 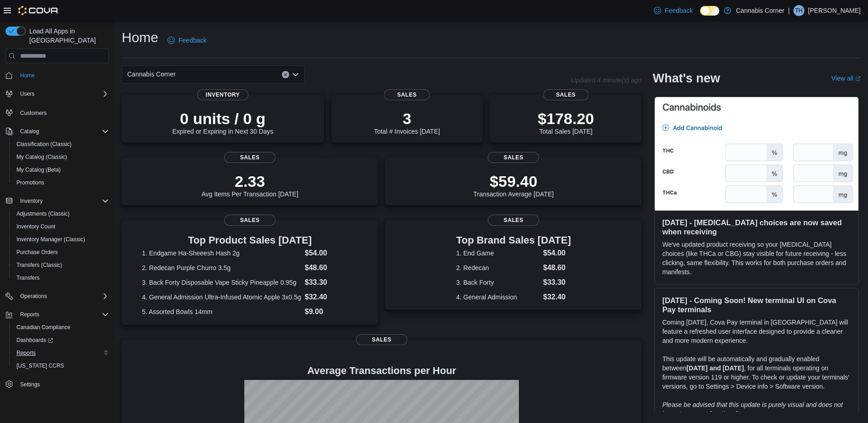 I want to click on a: Purchase Orders, so click(x=37, y=252).